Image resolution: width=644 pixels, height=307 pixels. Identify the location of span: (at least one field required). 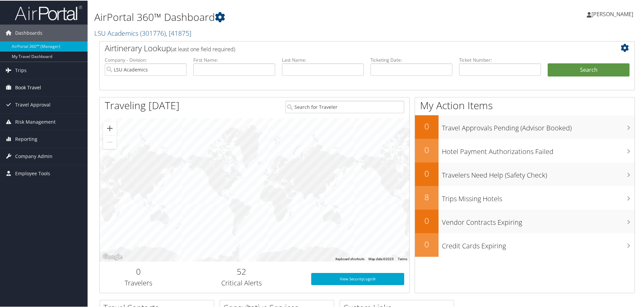
(202, 48).